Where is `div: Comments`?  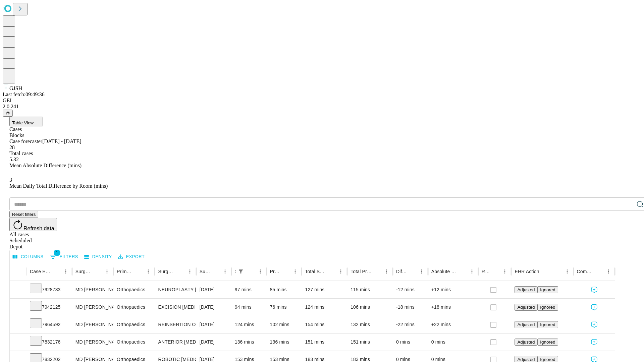 div: Comments is located at coordinates (585, 272).